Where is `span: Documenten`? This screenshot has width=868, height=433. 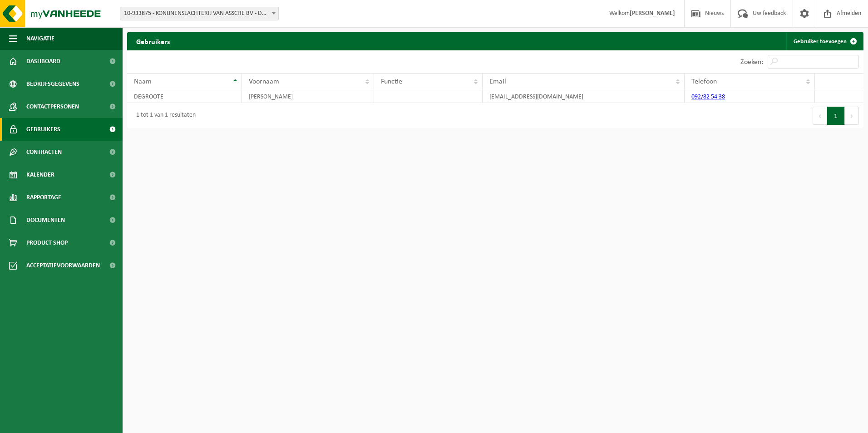 span: Documenten is located at coordinates (45, 221).